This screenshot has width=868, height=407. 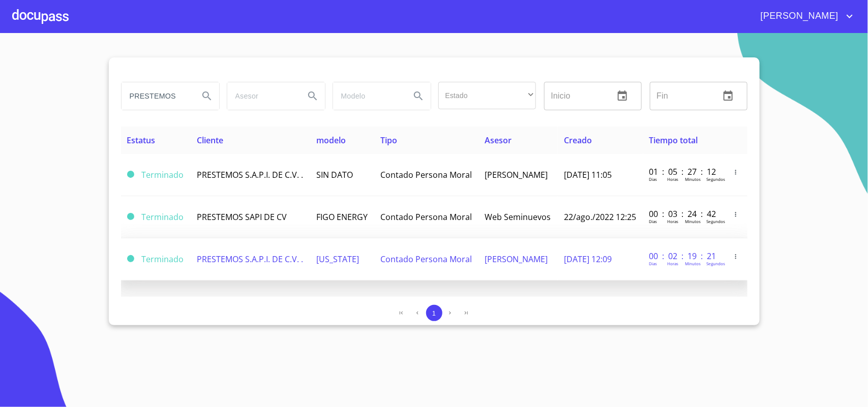 I want to click on span: modelo, so click(x=331, y=141).